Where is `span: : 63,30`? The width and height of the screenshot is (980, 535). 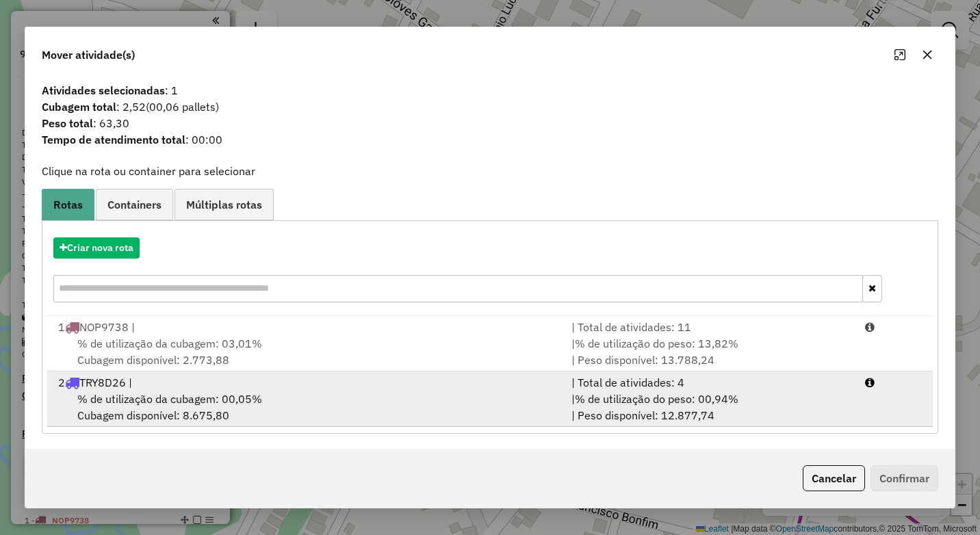 span: : 63,30 is located at coordinates (490, 123).